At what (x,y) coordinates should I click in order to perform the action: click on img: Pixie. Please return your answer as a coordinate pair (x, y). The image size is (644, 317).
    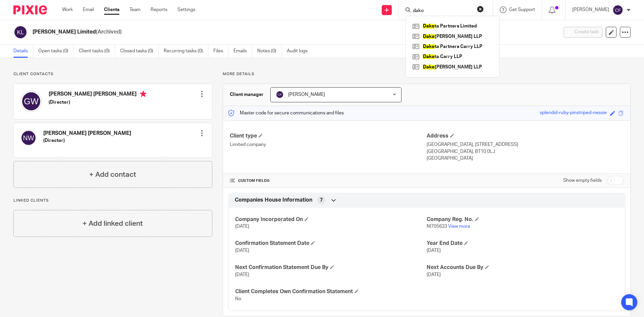
    Looking at the image, I should click on (30, 10).